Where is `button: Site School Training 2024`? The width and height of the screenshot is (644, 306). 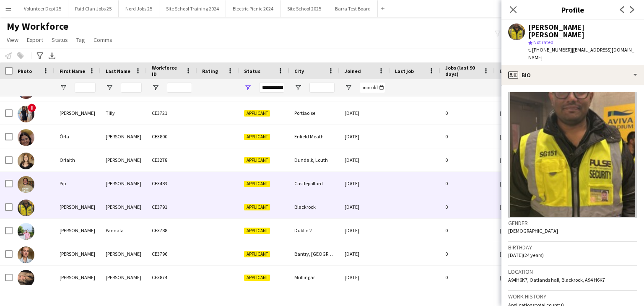 button: Site School Training 2024 is located at coordinates (192, 8).